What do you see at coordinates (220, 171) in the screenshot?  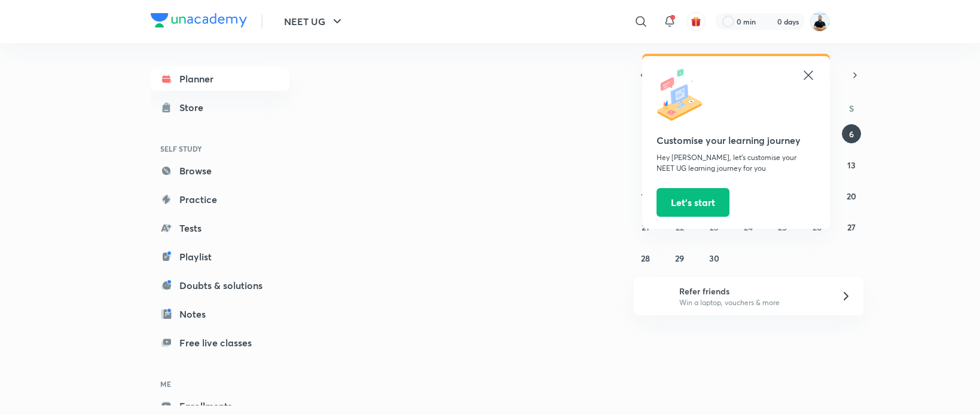 I see `a: Browse` at bounding box center [220, 171].